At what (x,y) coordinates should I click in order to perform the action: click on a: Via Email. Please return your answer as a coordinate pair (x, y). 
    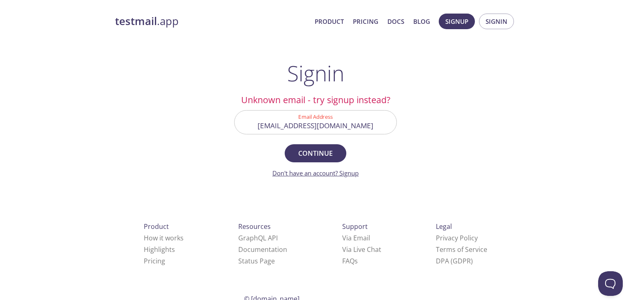
    Looking at the image, I should click on (356, 238).